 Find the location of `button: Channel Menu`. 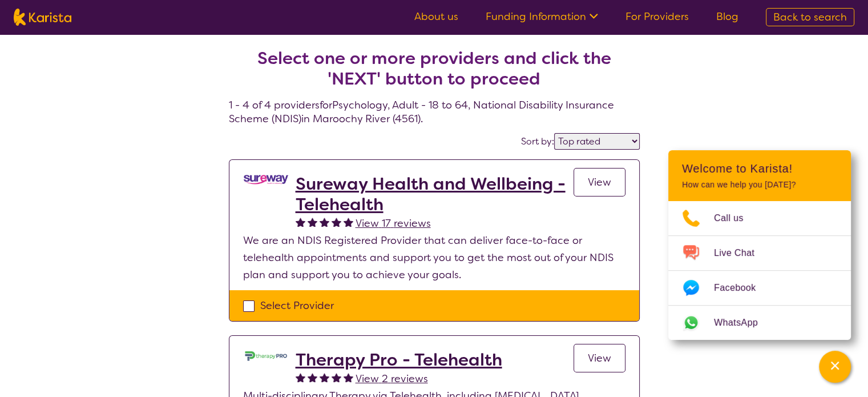

button: Channel Menu is located at coordinates (834, 366).